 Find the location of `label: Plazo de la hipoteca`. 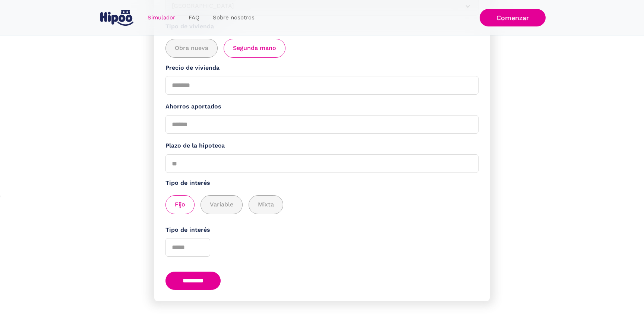

label: Plazo de la hipoteca is located at coordinates (322, 146).